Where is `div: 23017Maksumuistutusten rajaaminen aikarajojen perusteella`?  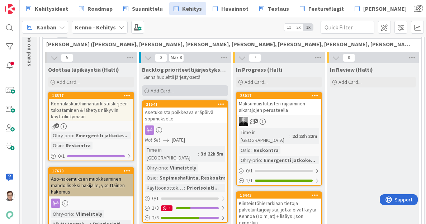 div: 23017Maksumuistutusten rajaaminen aikarajojen perusteella is located at coordinates (279, 104).